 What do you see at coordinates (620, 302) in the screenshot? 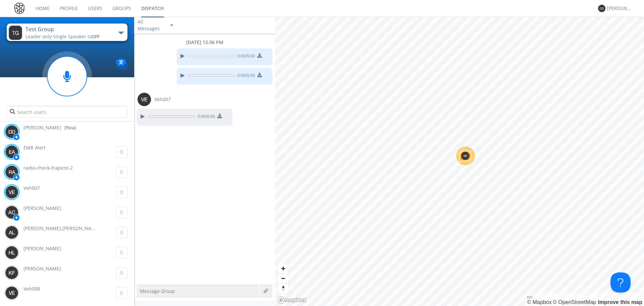
I see `a: Map feedback` at bounding box center [620, 302].